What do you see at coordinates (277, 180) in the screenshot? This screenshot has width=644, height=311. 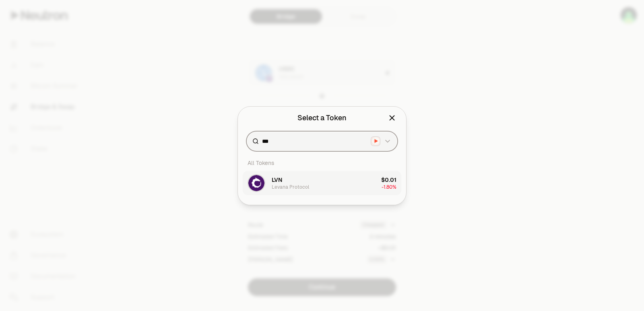 I see `span: LVN` at bounding box center [277, 180].